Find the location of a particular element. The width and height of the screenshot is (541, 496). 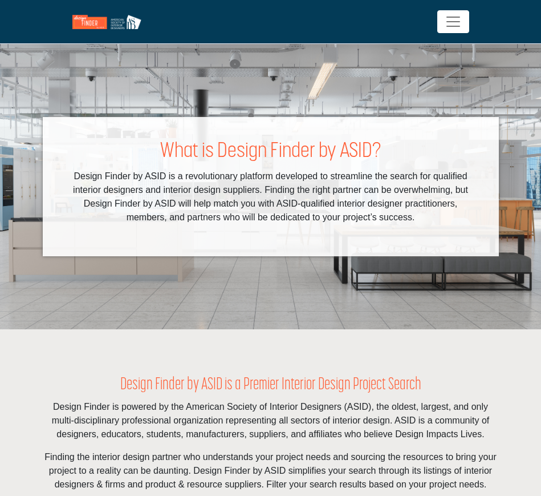

p: Design Finder by ASID is a revolutionary platform developed to streamline the search for qualifie... is located at coordinates (271, 197).